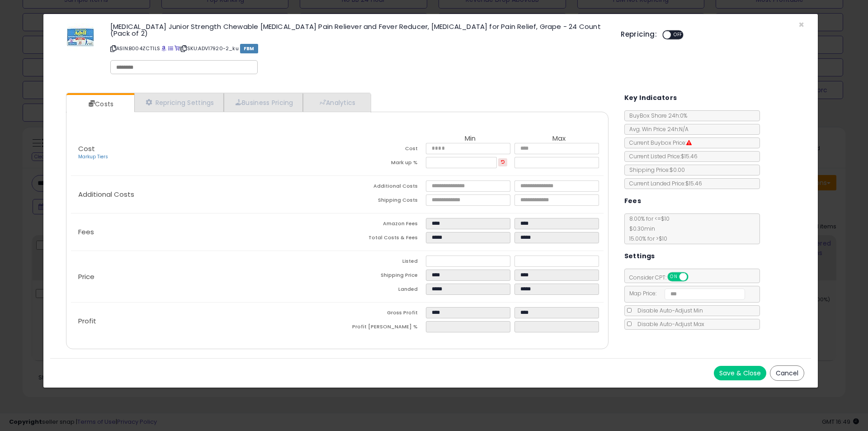 The width and height of the screenshot is (868, 431). I want to click on a: Your listing only, so click(177, 49).